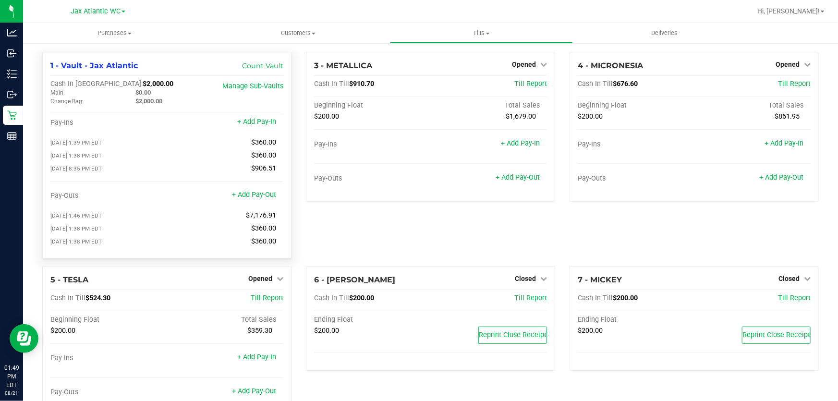 This screenshot has width=838, height=401. Describe the element at coordinates (69, 280) in the screenshot. I see `span: 5 - TESLA` at that location.